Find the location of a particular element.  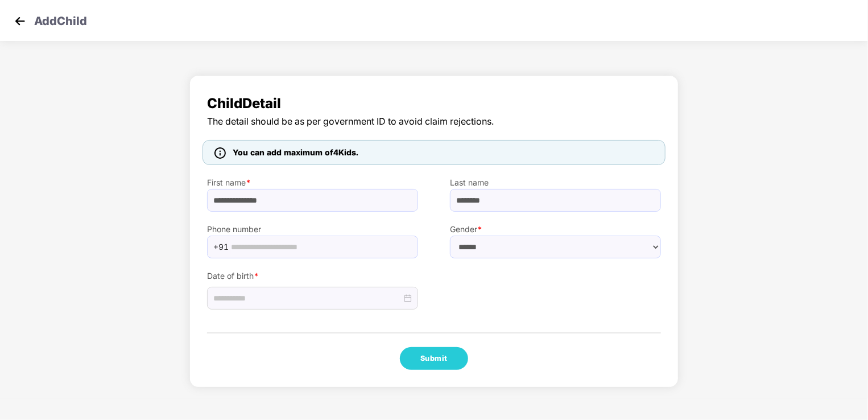

img: icon is located at coordinates (220, 153).